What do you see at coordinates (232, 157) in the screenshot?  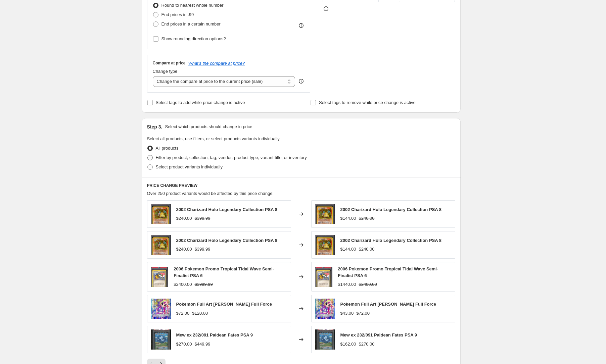 I see `span: Filter by product, collection, tag, vendor, product type, variant title, or inventory` at bounding box center [232, 157].